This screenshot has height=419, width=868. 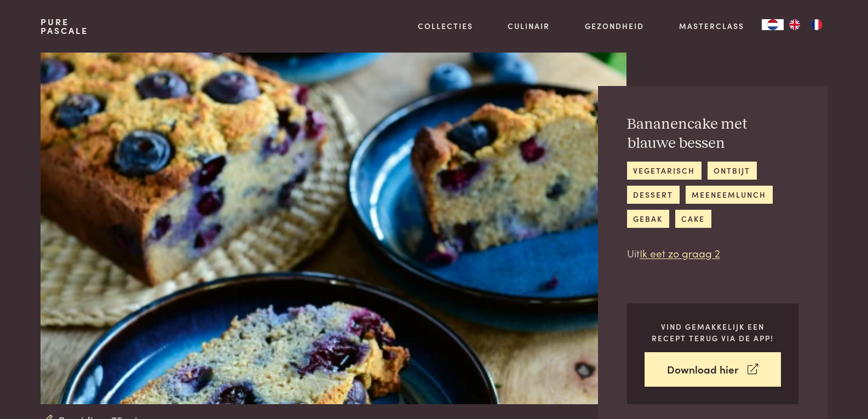 I want to click on aside: Language selected: Nederlands, so click(x=795, y=24).